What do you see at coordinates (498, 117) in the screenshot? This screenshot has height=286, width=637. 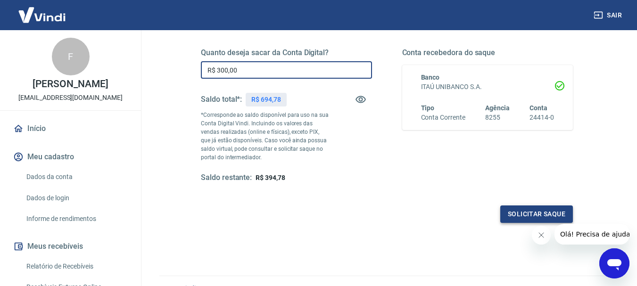 I see `h6: 8255` at bounding box center [498, 117].